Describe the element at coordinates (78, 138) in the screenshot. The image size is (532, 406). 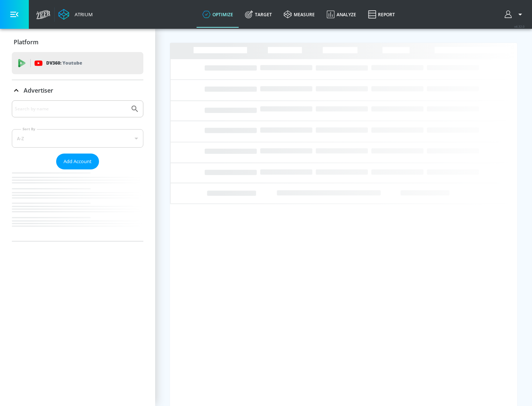
I see `div: A-Z` at that location.